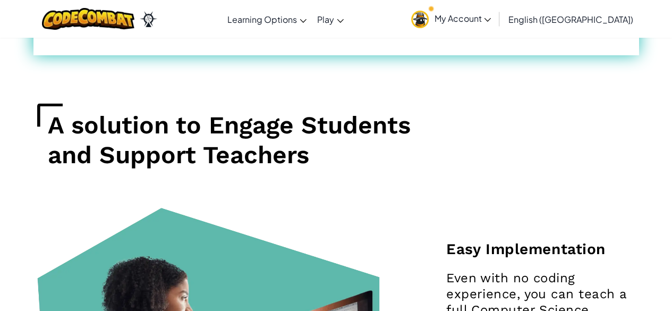 Image resolution: width=672 pixels, height=311 pixels. What do you see at coordinates (541, 249) in the screenshot?
I see `h2: Easy Implementation` at bounding box center [541, 249].